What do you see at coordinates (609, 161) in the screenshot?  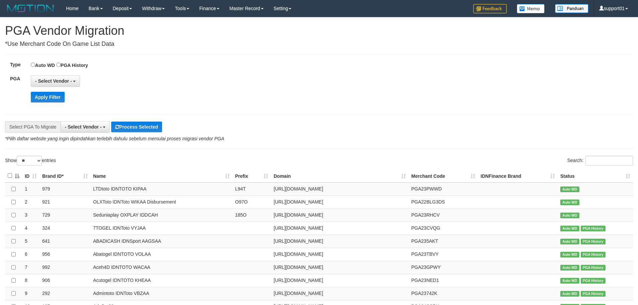 I see `input: Search:` at bounding box center [609, 161].